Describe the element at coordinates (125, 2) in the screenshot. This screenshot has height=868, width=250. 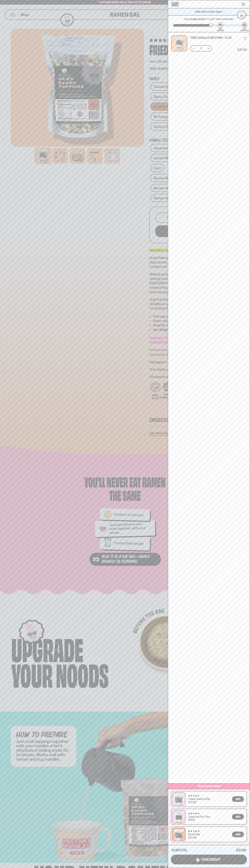
I see `span: October Prime Sale: 15% off Sitewide` at that location.